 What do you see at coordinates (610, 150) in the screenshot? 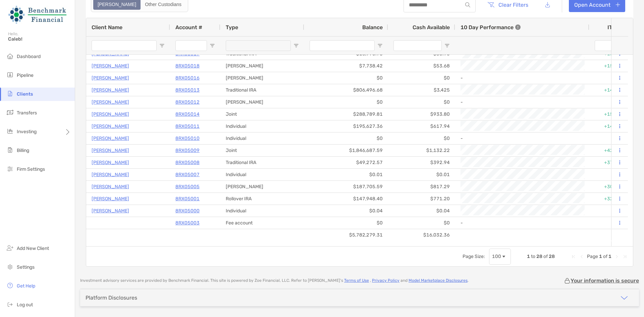
I see `div: +42.23%` at bounding box center [610, 150].